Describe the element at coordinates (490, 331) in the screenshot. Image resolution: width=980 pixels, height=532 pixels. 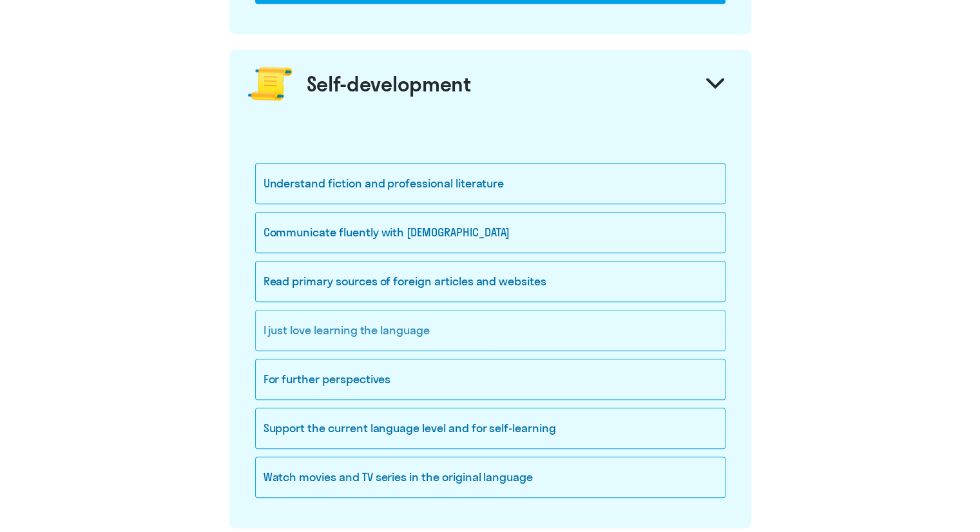
I see `div: I just love learning the language` at that location.